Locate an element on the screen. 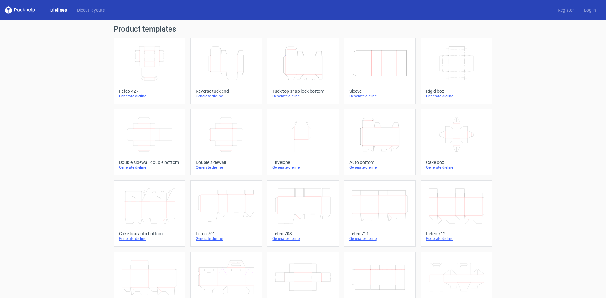  a: Double sidewallGenerate dieline is located at coordinates (226, 142).